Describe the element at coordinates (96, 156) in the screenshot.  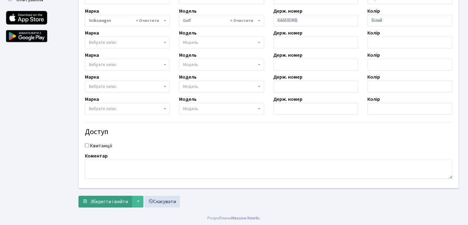
I see `label: Коментар` at that location.